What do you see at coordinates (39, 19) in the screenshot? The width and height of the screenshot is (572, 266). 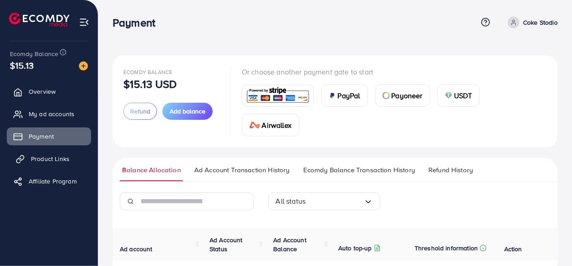 I see `img: logo` at bounding box center [39, 19].